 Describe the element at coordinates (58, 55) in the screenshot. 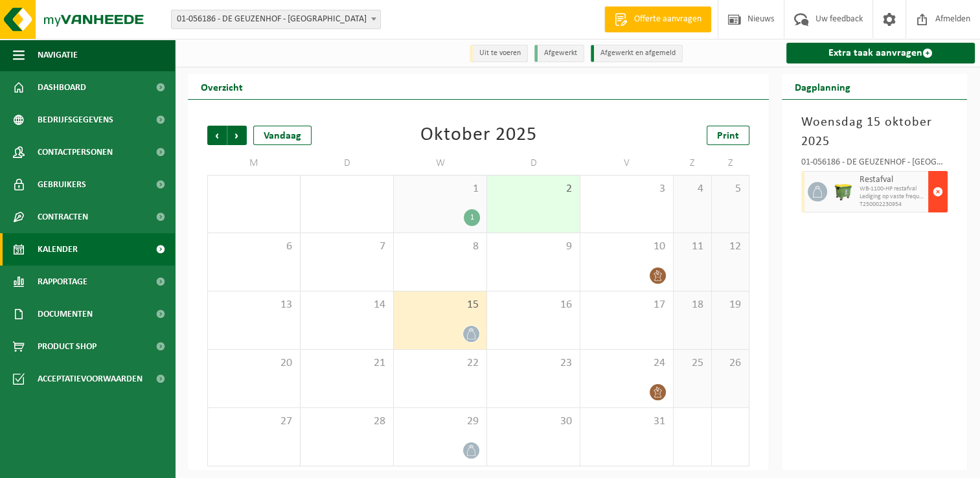

I see `span: Navigatie` at that location.